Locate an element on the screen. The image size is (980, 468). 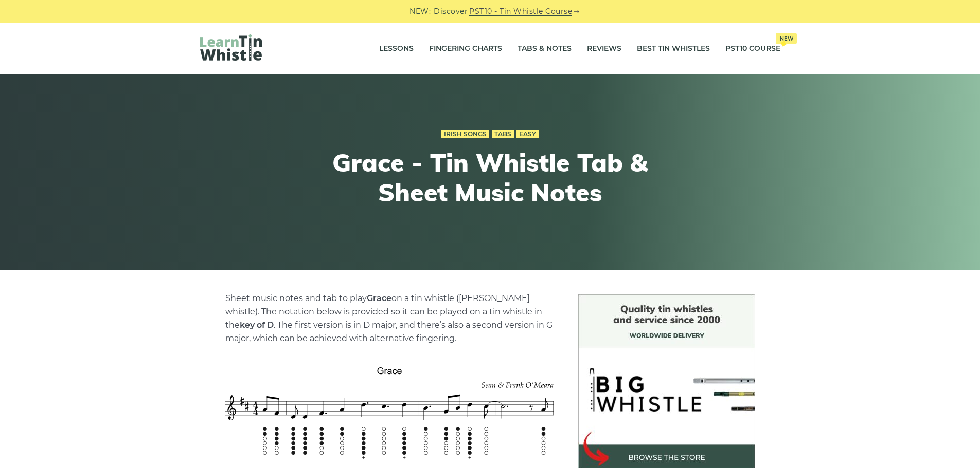
strong: Grace is located at coordinates (379, 298).